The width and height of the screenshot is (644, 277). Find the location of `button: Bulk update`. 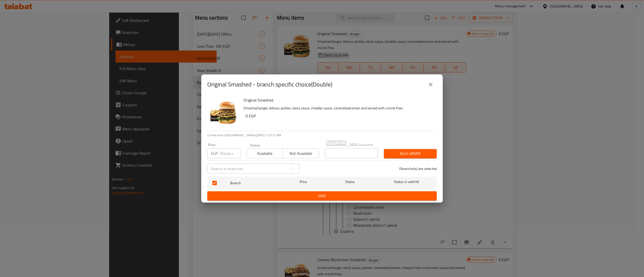

button: Bulk update is located at coordinates (411, 154).